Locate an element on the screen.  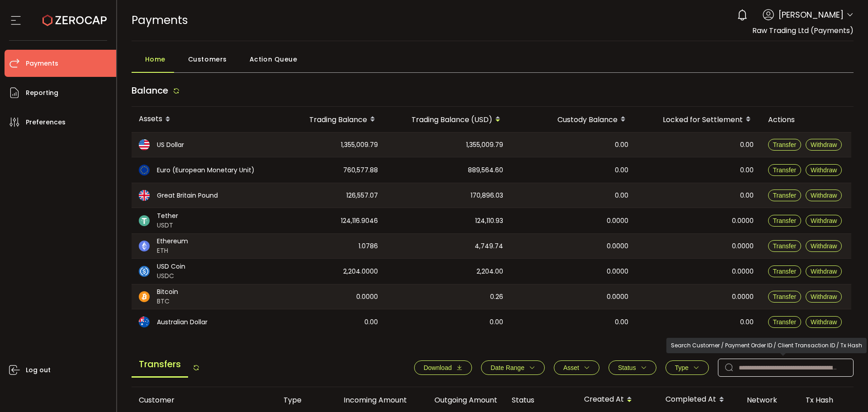
span: USDC is located at coordinates (171, 276).